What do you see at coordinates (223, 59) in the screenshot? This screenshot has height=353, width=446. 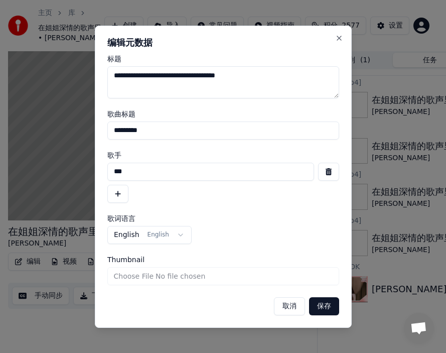 I see `label: 标题` at bounding box center [223, 59].